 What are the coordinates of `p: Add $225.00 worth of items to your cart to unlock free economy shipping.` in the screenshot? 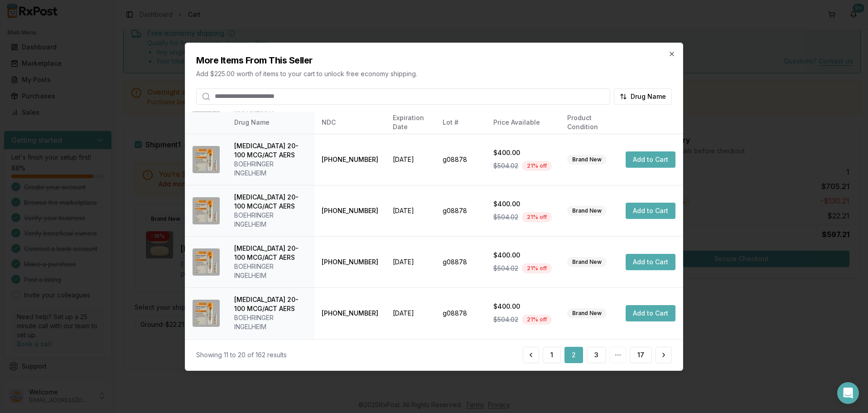 It's located at (434, 73).